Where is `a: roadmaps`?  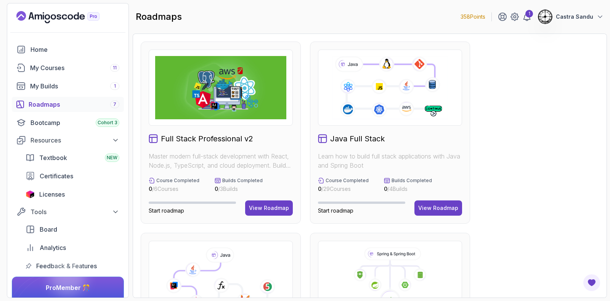
a: roadmaps is located at coordinates (68, 104).